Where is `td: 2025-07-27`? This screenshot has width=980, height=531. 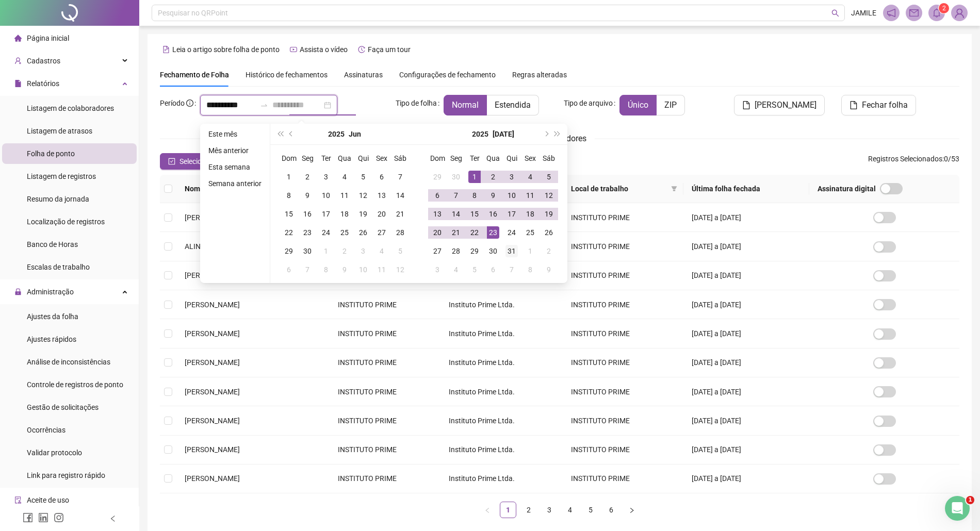 td: 2025-07-27 is located at coordinates (437, 251).